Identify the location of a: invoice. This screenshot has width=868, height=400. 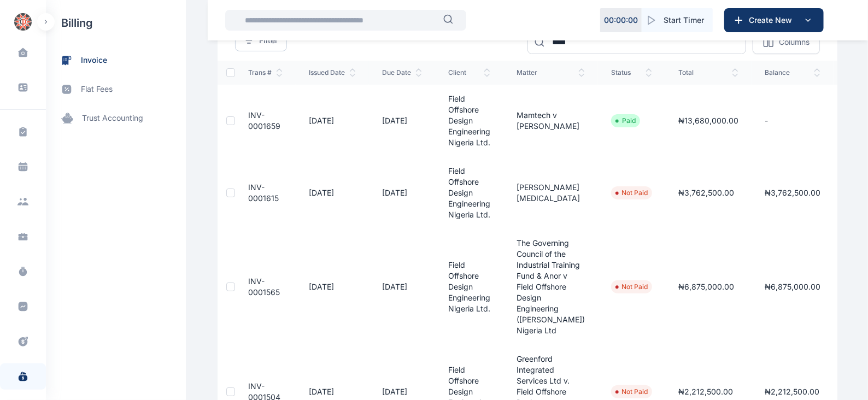
(116, 60).